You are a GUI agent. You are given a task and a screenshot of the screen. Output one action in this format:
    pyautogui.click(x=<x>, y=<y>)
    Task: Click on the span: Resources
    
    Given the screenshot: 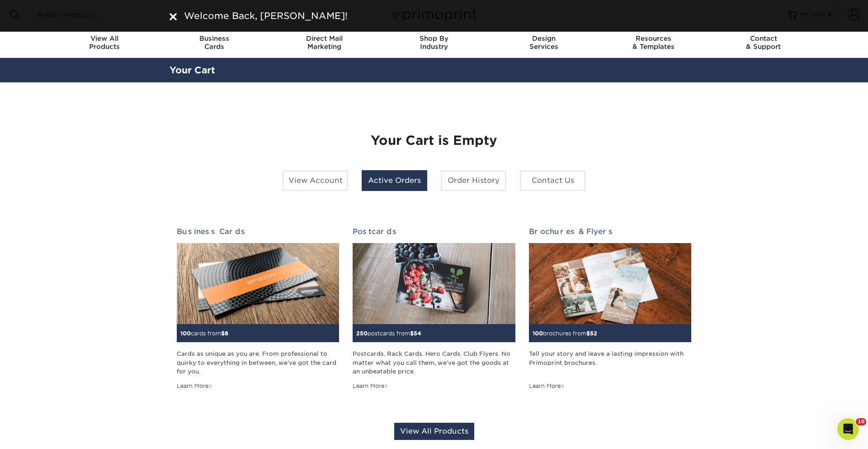 What is the action you would take?
    pyautogui.click(x=653, y=38)
    